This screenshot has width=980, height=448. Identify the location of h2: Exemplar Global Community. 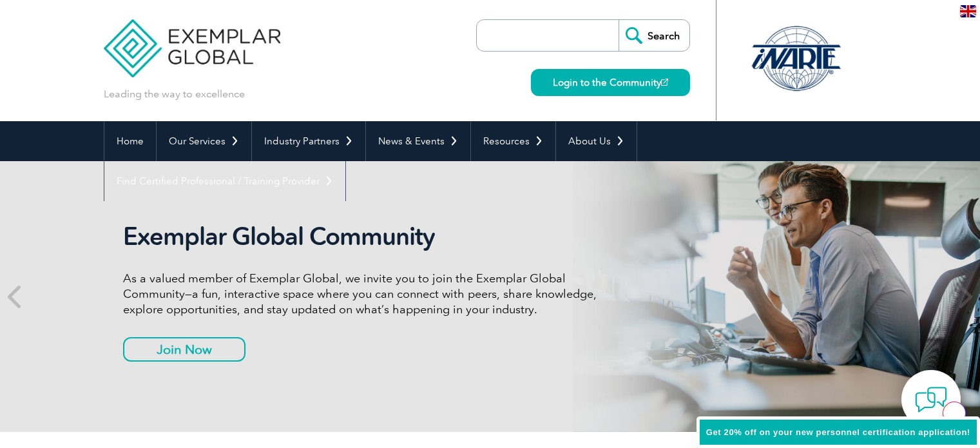
(365, 237).